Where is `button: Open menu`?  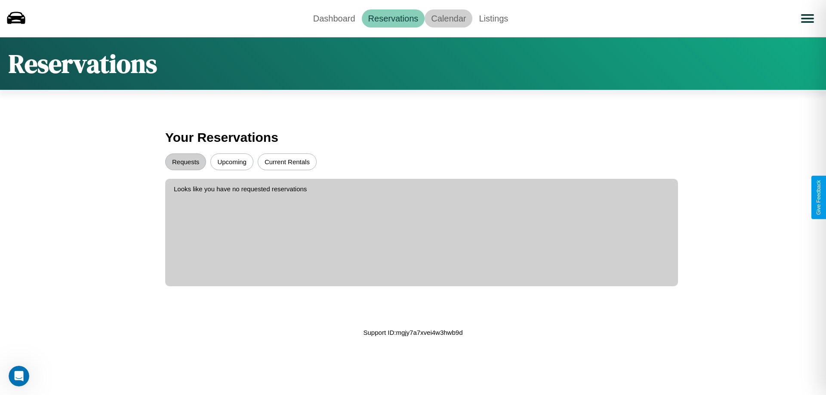 button: Open menu is located at coordinates (807, 18).